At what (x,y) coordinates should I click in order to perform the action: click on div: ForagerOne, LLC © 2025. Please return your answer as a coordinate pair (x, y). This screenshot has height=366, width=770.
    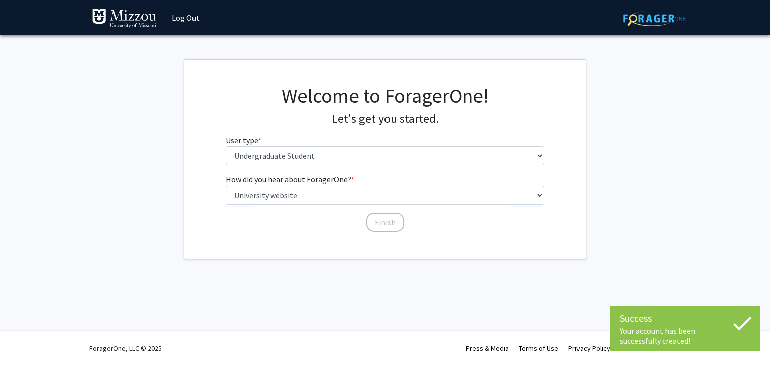
    Looking at the image, I should click on (125, 348).